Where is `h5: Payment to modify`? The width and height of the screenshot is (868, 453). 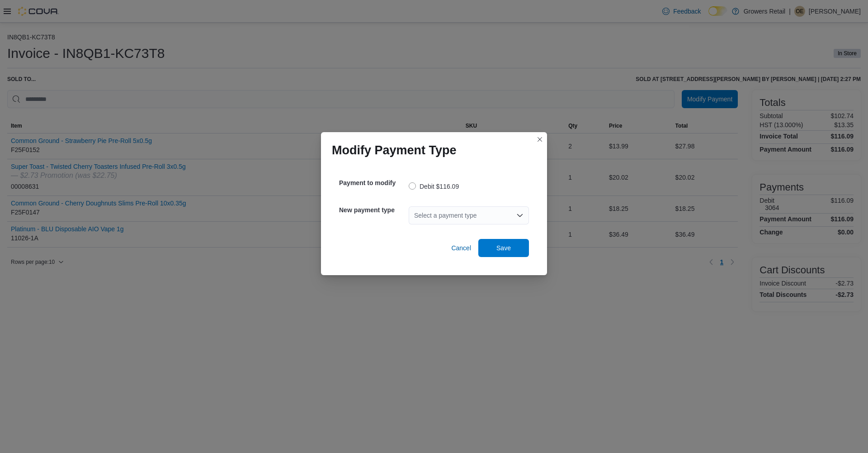 h5: Payment to modify is located at coordinates (373, 183).